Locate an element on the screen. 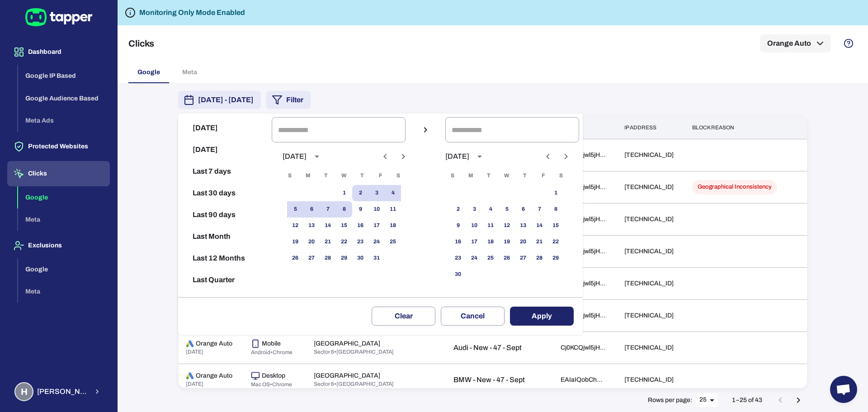  button: Last 90 days is located at coordinates (225, 215).